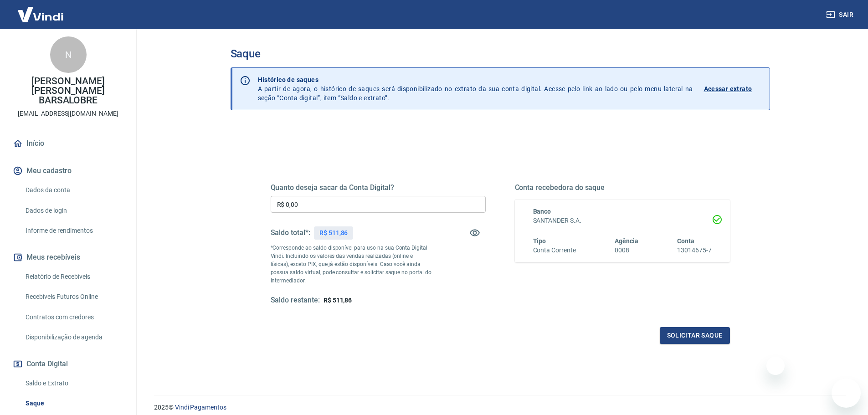 This screenshot has width=868, height=415. Describe the element at coordinates (73, 384) in the screenshot. I see `a: Saldo e Extrato` at that location.